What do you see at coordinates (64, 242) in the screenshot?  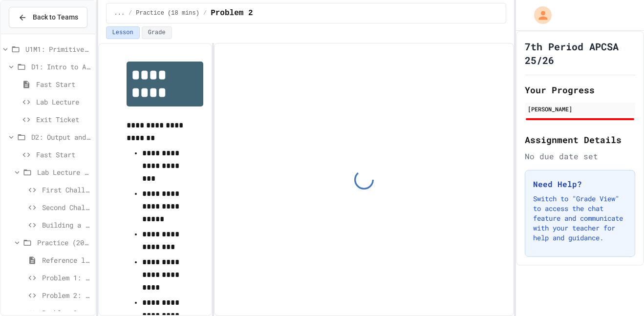 I see `span: Practice (20 mins)` at bounding box center [64, 242].